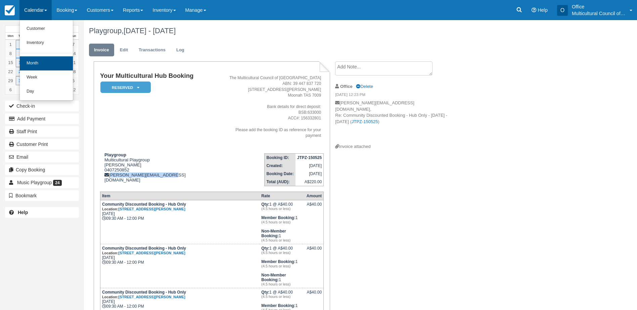  What do you see at coordinates (35, 183) in the screenshot?
I see `span: Music Playgroup` at bounding box center [35, 183].